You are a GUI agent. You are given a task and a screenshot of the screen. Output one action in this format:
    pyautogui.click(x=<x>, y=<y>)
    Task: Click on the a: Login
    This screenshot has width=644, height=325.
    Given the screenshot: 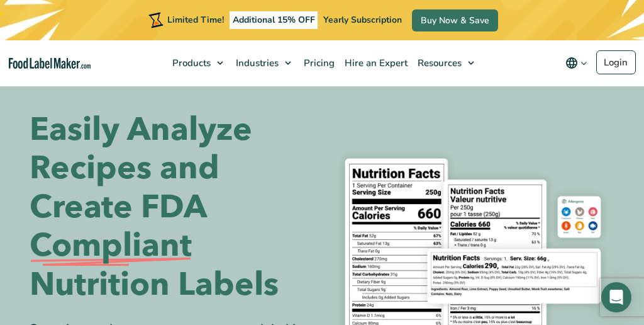 What is the action you would take?
    pyautogui.click(x=616, y=62)
    